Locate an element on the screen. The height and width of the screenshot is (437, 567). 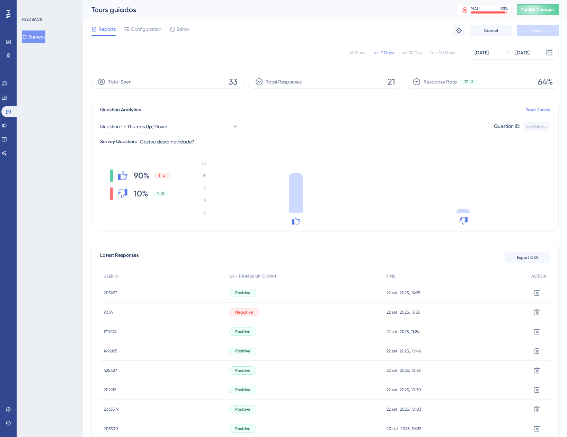
span: 20 set. 2025, 10:32 is located at coordinates (404, 428).